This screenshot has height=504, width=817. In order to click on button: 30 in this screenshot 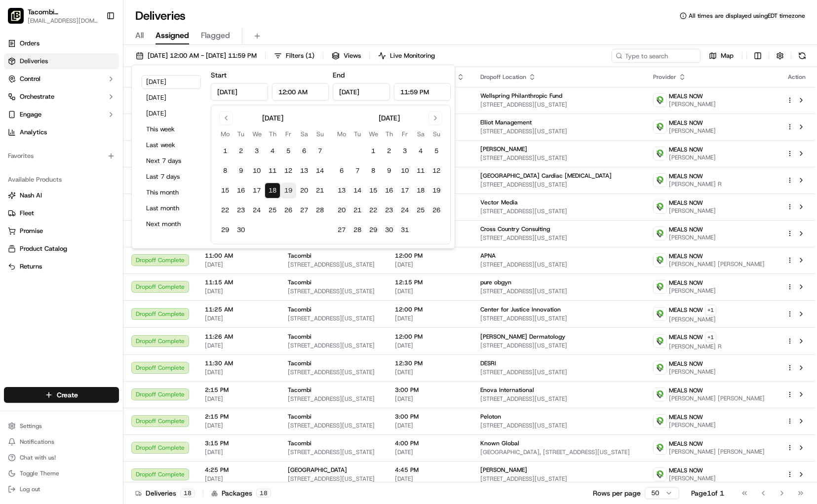, I will do `click(241, 230)`.